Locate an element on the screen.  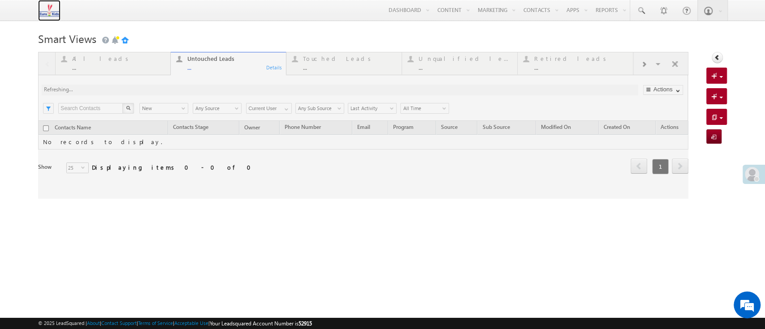
span: © 2025 LeadSquared | | | | | is located at coordinates (175, 324).